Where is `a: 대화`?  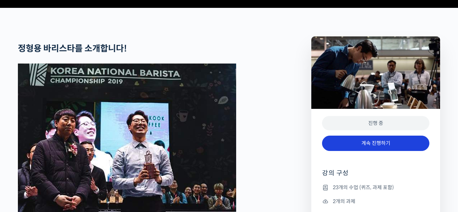
a: 대화 is located at coordinates (70, 162).